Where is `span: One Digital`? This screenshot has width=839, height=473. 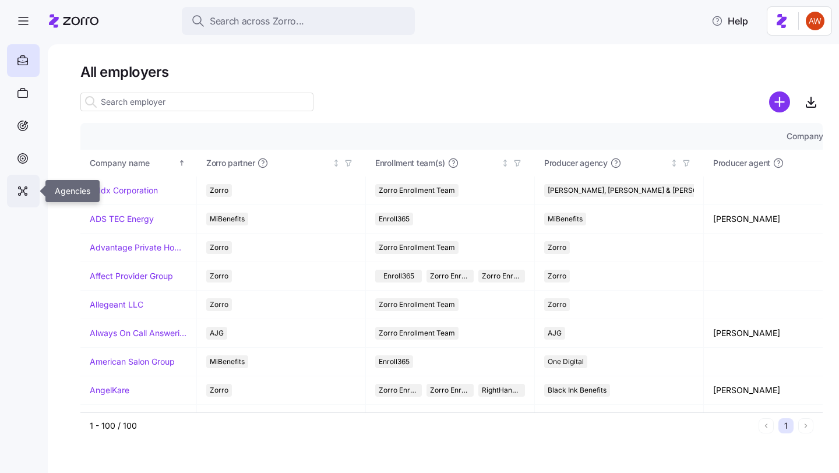
span: One Digital is located at coordinates (566, 362).